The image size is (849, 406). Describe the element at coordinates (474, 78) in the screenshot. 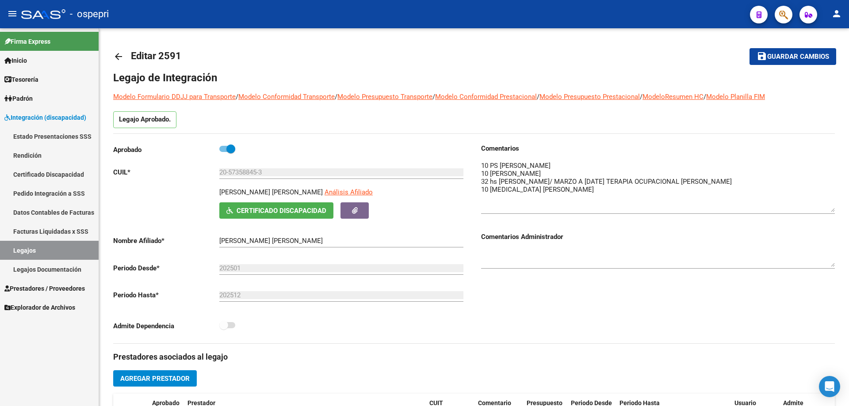

I see `h1: Legajo de Integración` at that location.